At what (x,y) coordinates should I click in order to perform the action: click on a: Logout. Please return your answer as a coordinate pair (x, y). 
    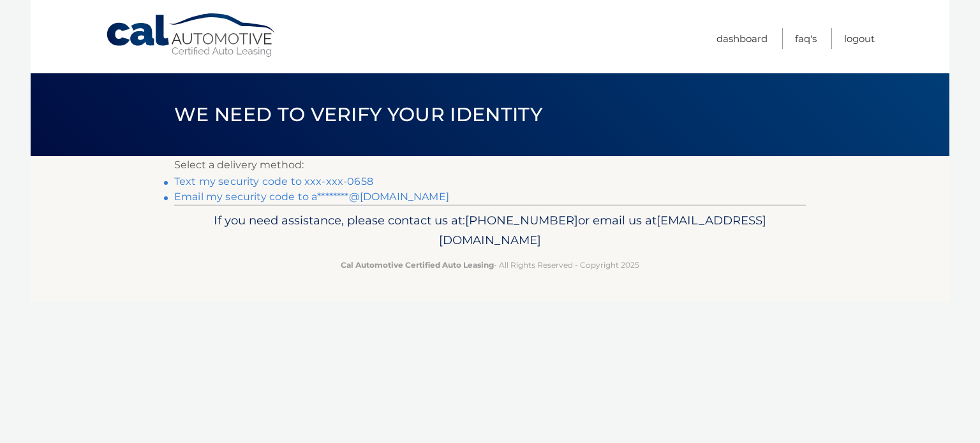
    Looking at the image, I should click on (860, 38).